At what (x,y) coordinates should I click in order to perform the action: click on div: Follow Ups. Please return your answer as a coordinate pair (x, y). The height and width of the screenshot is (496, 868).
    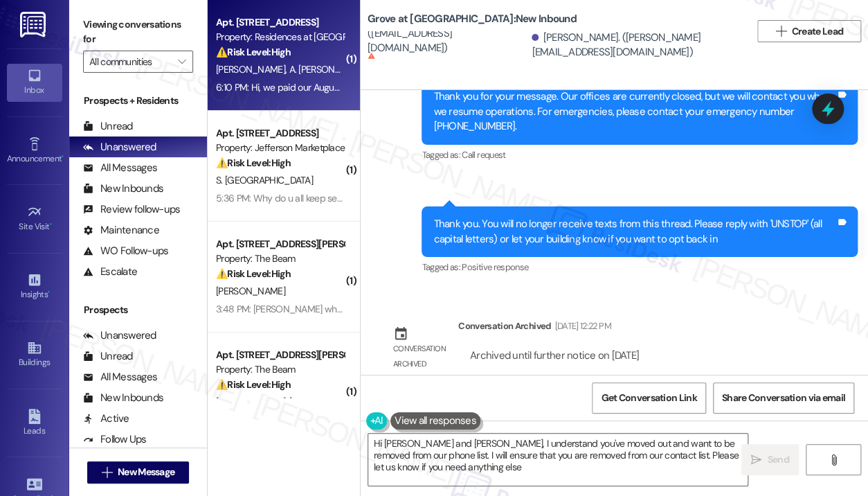
    Looking at the image, I should click on (115, 439).